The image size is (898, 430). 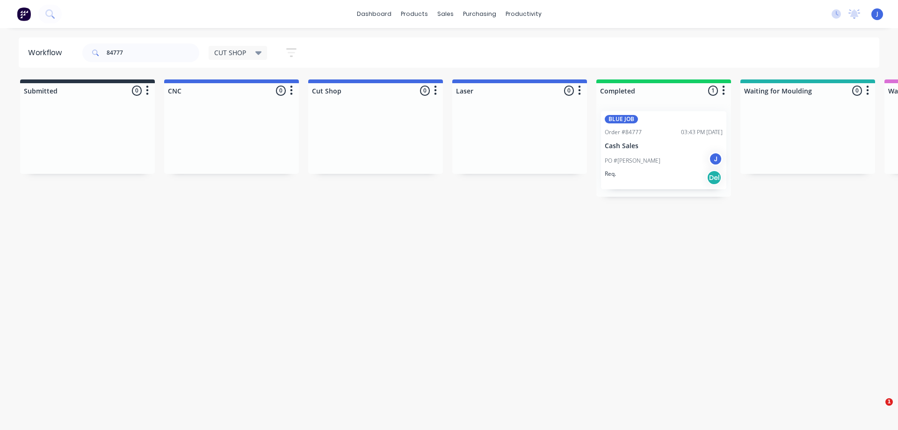 What do you see at coordinates (664, 146) in the screenshot?
I see `p: Cash Sales` at bounding box center [664, 146].